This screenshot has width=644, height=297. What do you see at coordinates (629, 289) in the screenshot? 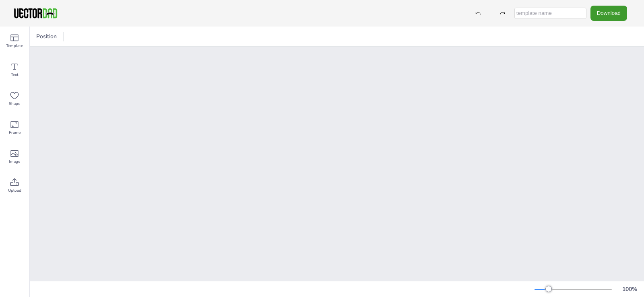
I see `div: 100 %` at bounding box center [629, 289].